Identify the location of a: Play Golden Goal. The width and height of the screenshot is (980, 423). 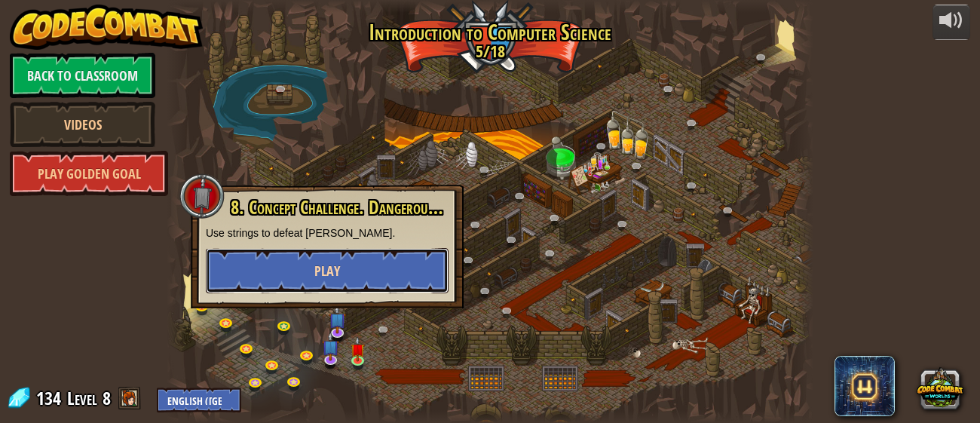
(89, 173).